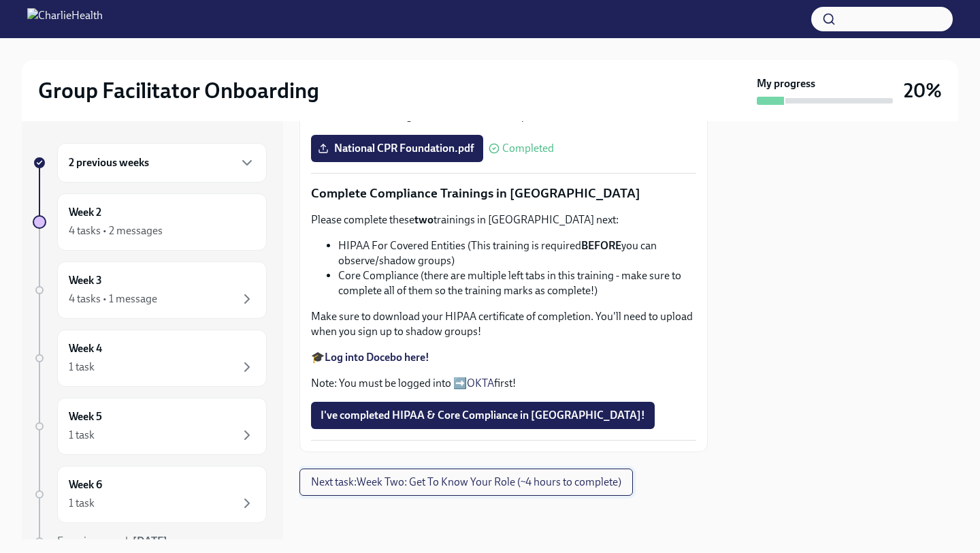 The height and width of the screenshot is (553, 980). I want to click on div: 2 previous weeks, so click(162, 163).